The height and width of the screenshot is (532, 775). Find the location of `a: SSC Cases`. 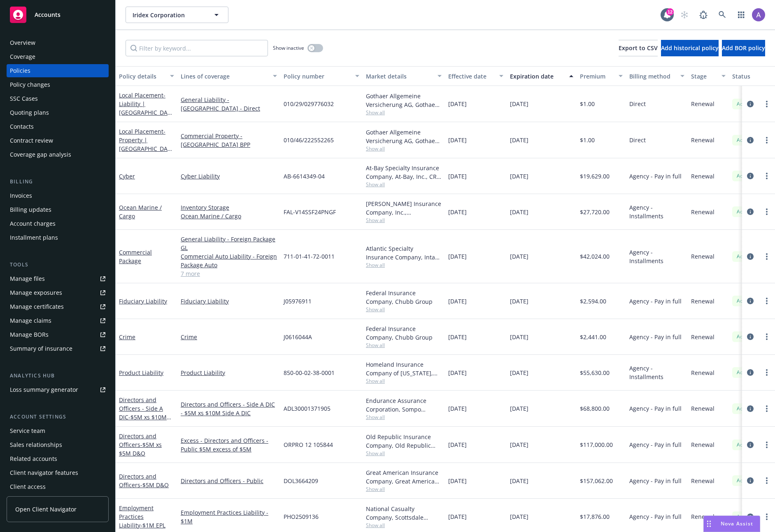

a: SSC Cases is located at coordinates (58, 99).